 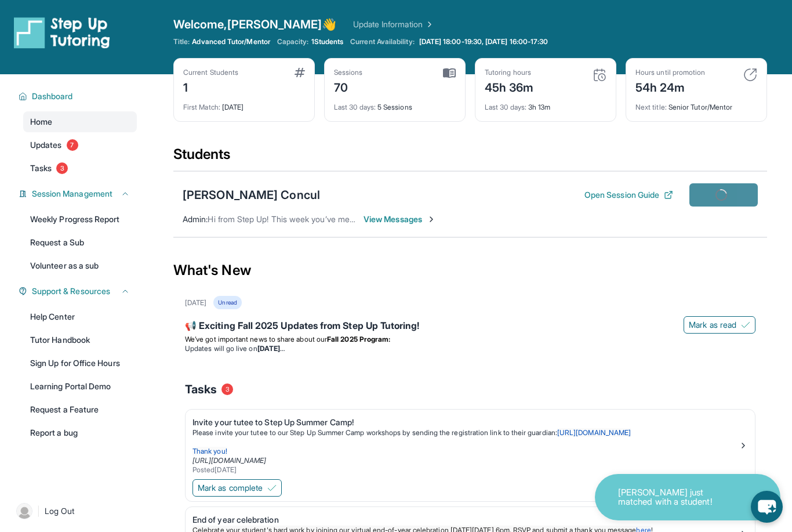 I want to click on div: 1, so click(x=210, y=87).